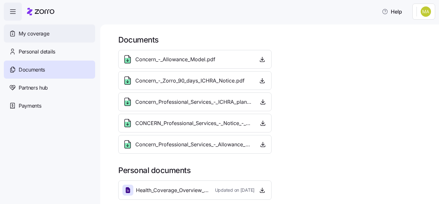  Describe the element at coordinates (30, 105) in the screenshot. I see `span: Payments` at that location.